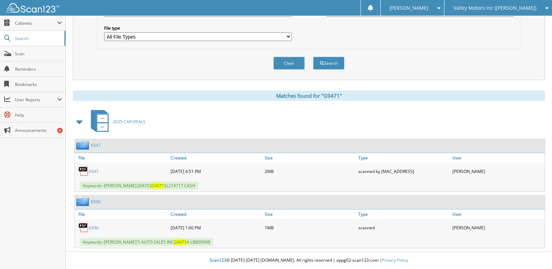  Describe the element at coordinates (129, 122) in the screenshot. I see `span: 2025 CAR DEALS` at that location.